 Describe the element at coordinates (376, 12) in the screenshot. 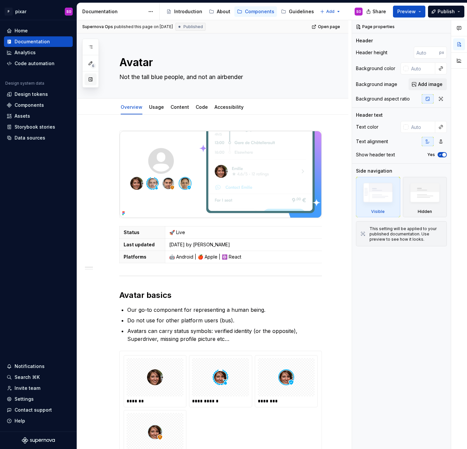

I see `button: Share` at that location.